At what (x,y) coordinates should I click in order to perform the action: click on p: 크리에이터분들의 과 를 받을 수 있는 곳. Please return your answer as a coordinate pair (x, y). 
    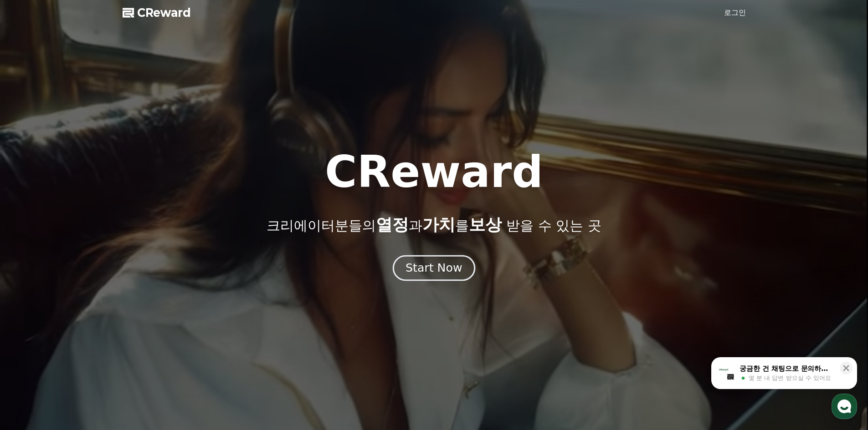
    Looking at the image, I should click on (434, 225).